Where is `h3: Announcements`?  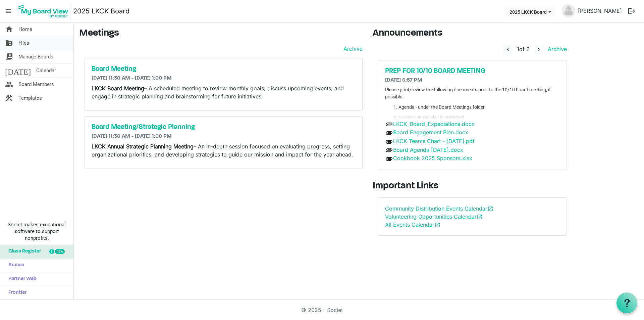
h3: Announcements is located at coordinates (472, 34).